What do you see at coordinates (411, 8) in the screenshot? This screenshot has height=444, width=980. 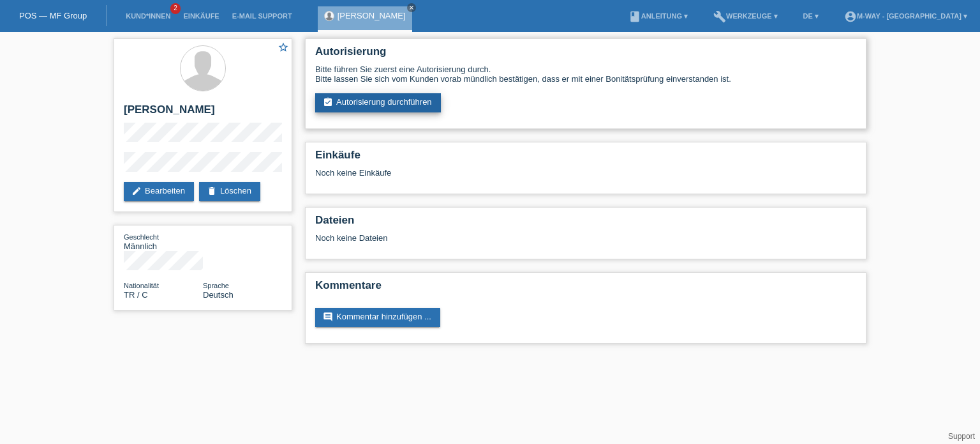 I see `a: close` at bounding box center [411, 8].